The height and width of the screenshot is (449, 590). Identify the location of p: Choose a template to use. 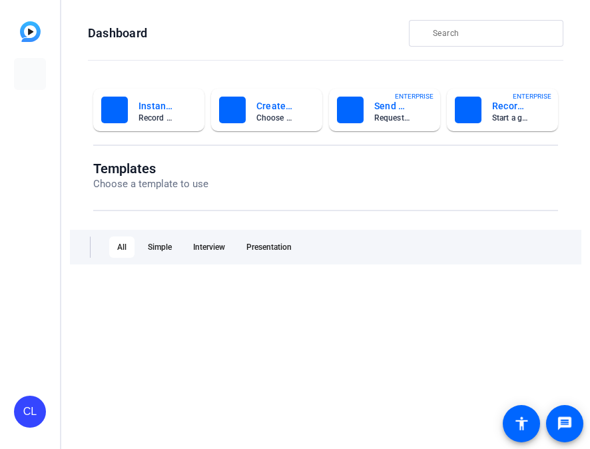
(150, 184).